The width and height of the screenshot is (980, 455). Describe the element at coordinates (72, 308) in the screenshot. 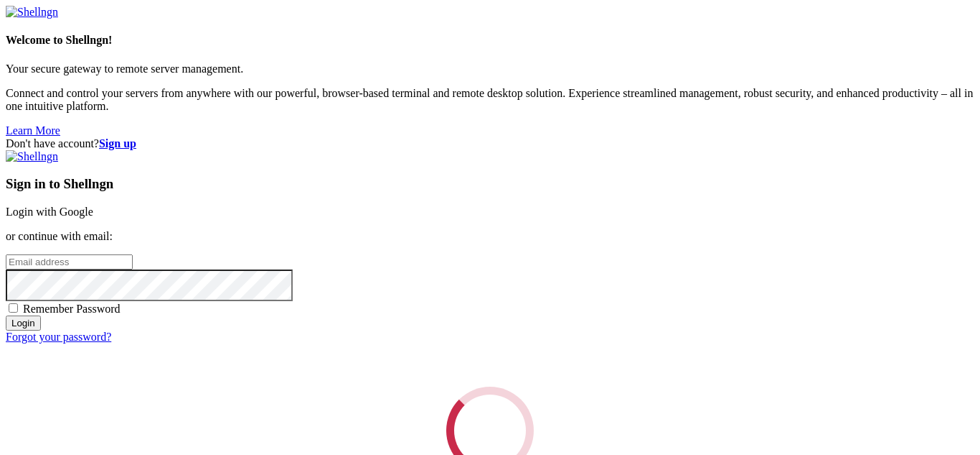

I see `span: Remember Password` at that location.